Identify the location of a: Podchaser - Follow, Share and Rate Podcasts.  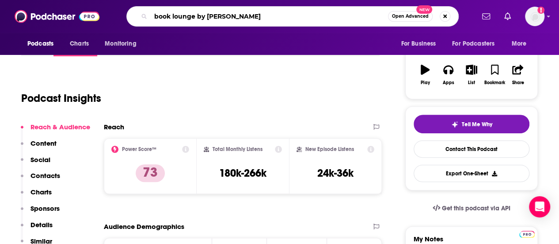
(57, 16).